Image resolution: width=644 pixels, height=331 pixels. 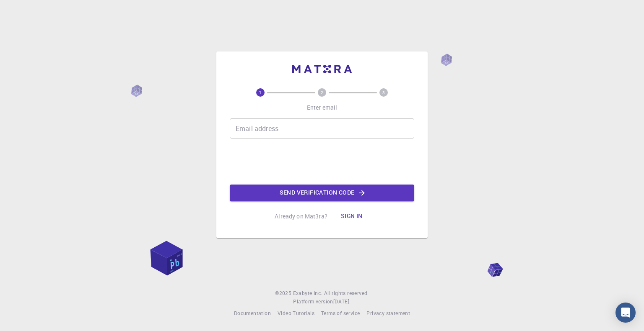 I want to click on span: Exabyte Inc., so click(x=308, y=293).